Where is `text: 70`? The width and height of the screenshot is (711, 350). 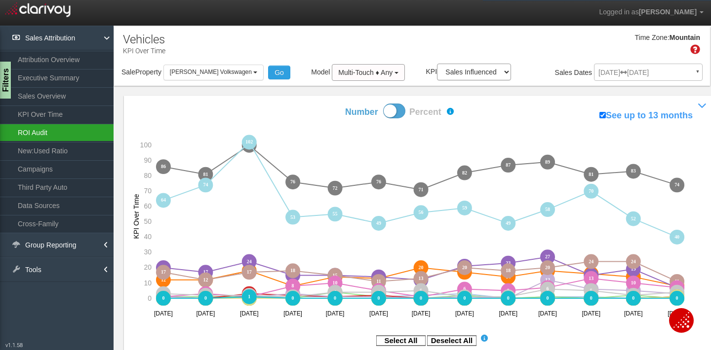
text: 70 is located at coordinates (148, 191).